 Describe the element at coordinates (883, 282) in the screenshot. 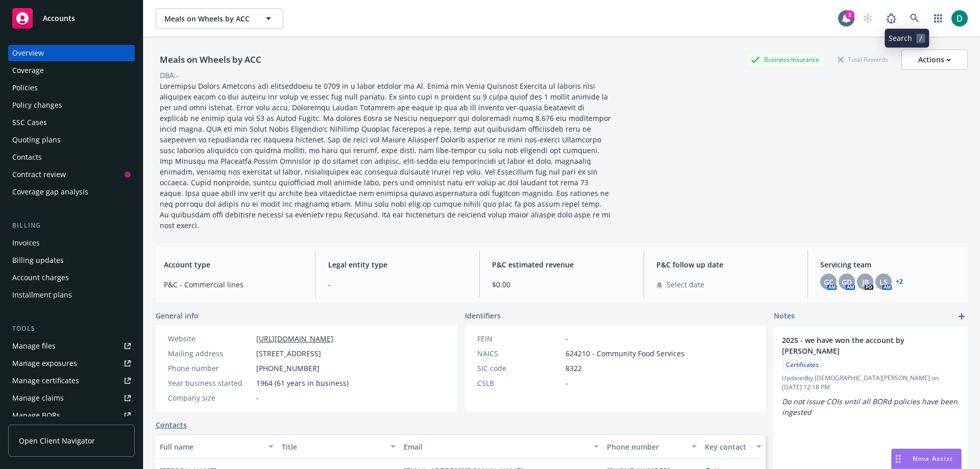

I see `span: LS` at that location.